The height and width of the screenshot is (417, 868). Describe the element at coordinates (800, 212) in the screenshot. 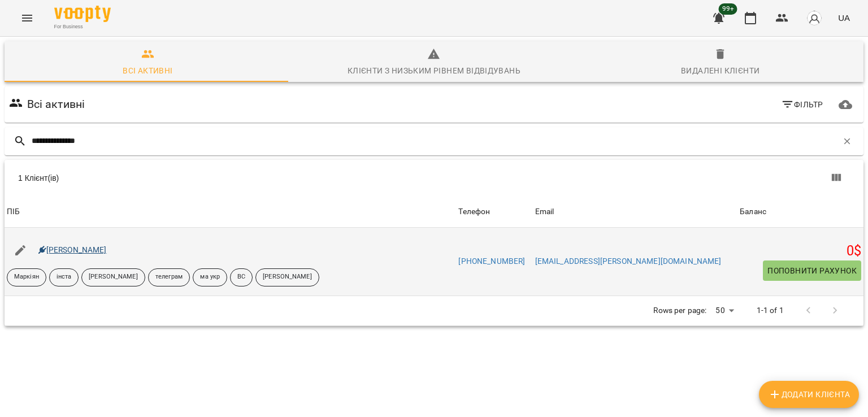

I see `span: Баланс` at that location.